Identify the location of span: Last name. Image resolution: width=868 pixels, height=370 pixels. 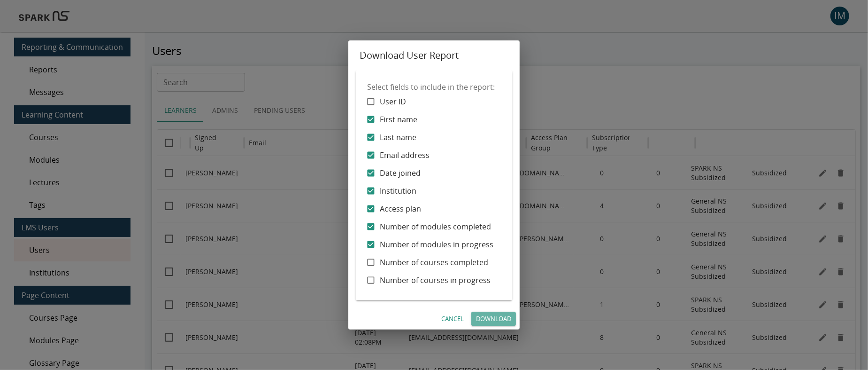
(398, 137).